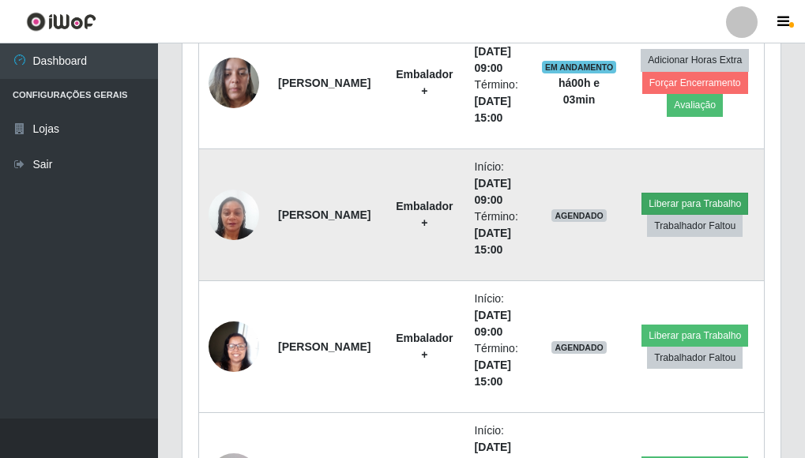 This screenshot has width=805, height=458. Describe the element at coordinates (234, 82) in the screenshot. I see `img: 1677615150889.jpeg` at that location.